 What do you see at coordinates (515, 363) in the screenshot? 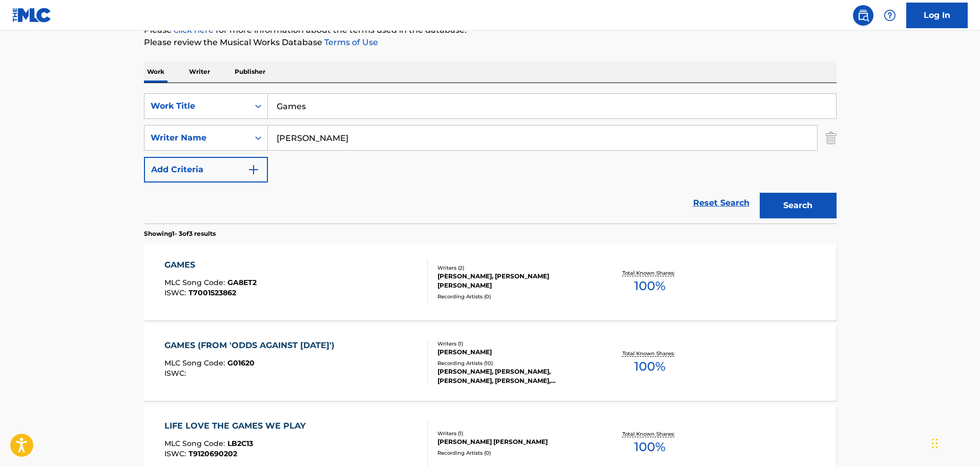
I see `div: Recording Artists ( 10 )` at bounding box center [515, 363].